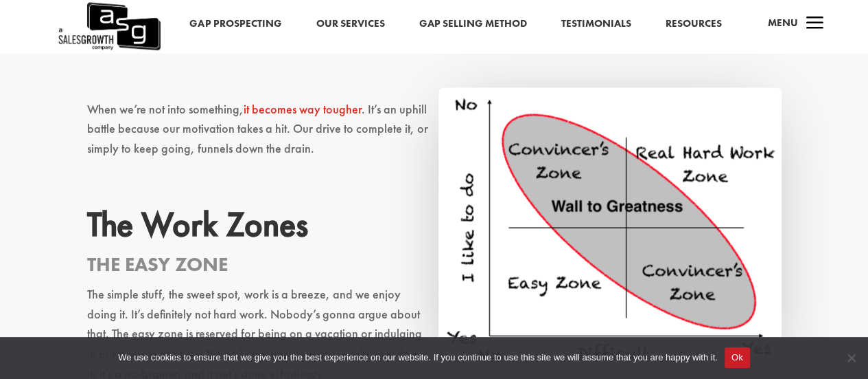 Image resolution: width=868 pixels, height=379 pixels. Describe the element at coordinates (417, 357) in the screenshot. I see `span: We use cookies to ensure that we give you the best experience on our website. If you continue to ...` at that location.